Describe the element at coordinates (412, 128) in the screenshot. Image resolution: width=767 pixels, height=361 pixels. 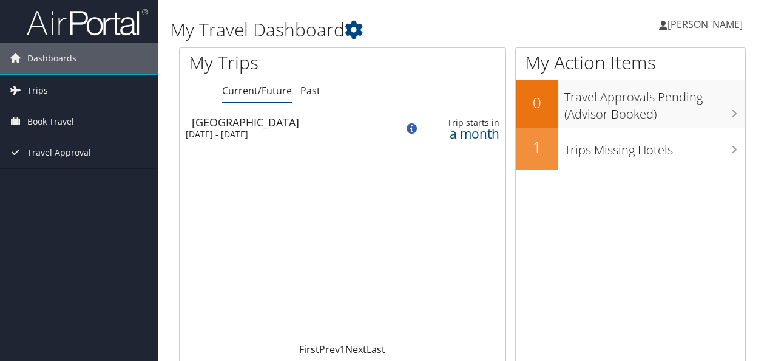
I see `img: alert-flat-solid-info.png` at that location.